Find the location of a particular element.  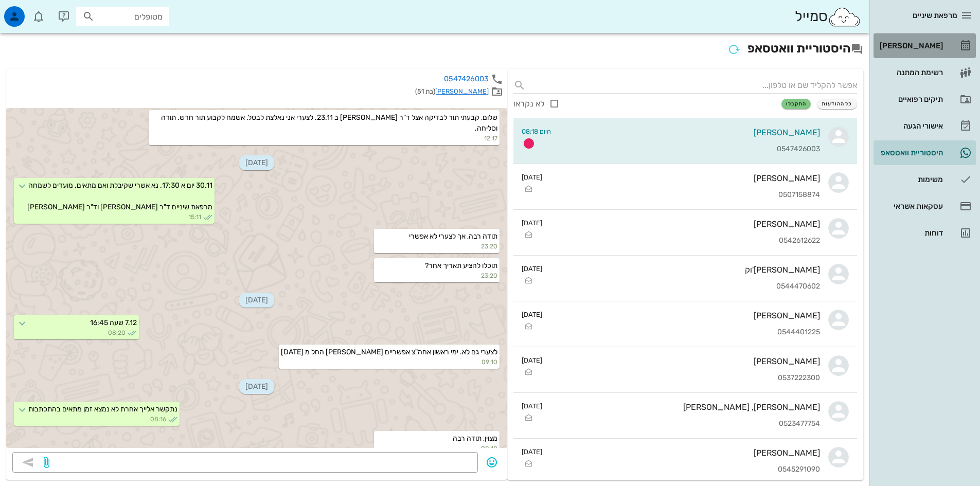

span: נתקשר אלייך אחרת לא נמצא זמן מתאים בהתכתבות is located at coordinates (103, 409).